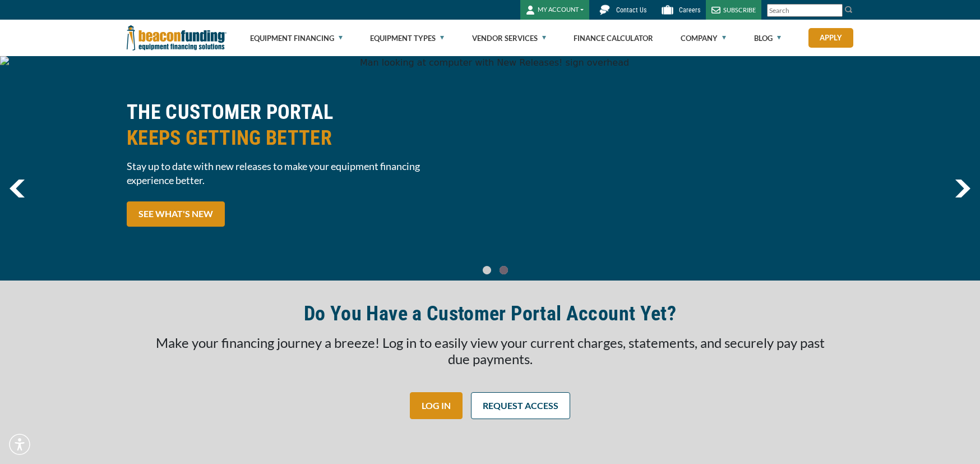  I want to click on span: Contact Us, so click(631, 10).